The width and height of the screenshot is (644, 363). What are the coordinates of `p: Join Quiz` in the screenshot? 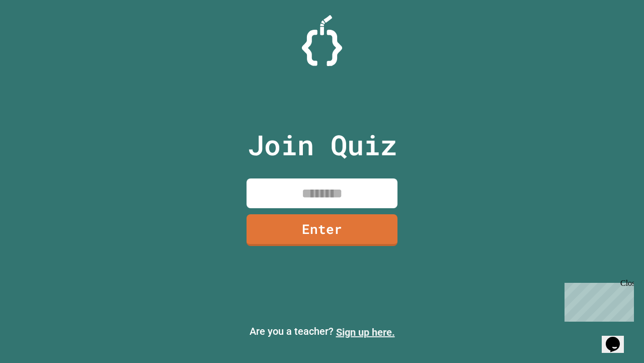 It's located at (322, 145).